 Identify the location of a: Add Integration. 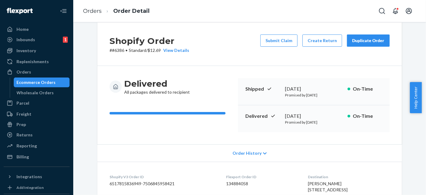
(37, 188).